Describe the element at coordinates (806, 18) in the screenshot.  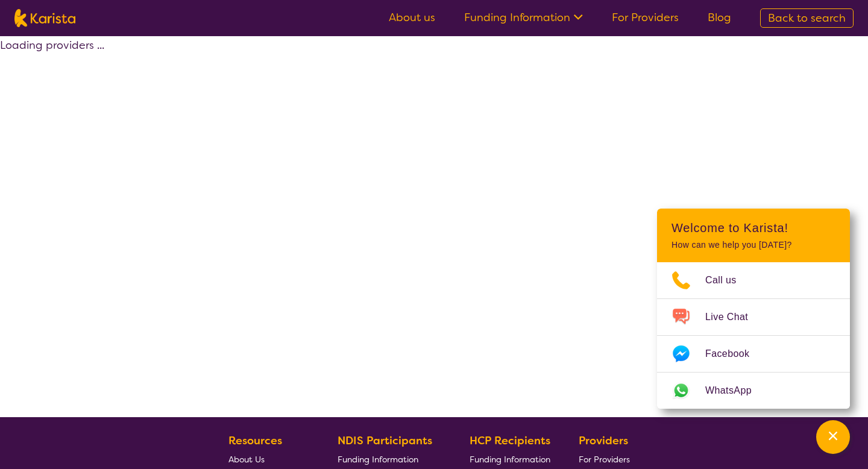
I see `a: Back to search` at that location.